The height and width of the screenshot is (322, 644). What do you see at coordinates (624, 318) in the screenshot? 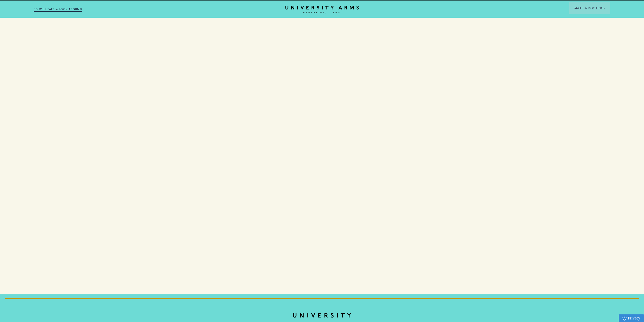
I see `img: Privacy` at bounding box center [624, 318].